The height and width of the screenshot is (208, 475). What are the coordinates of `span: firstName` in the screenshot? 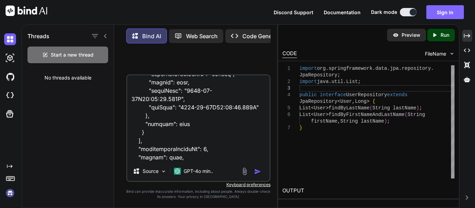 It's located at (324, 121).